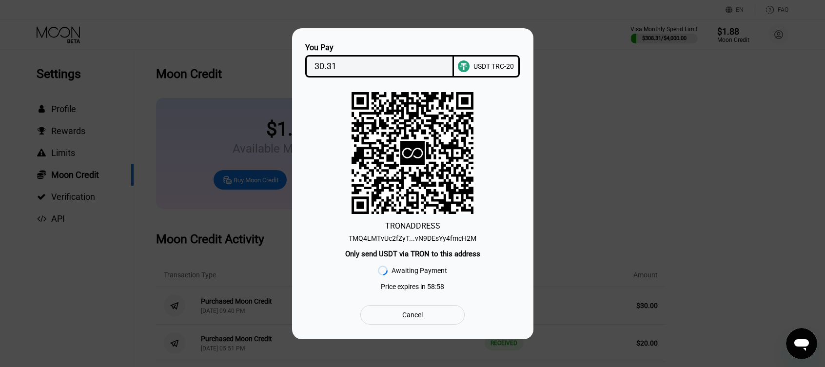 The height and width of the screenshot is (367, 825). Describe the element at coordinates (413, 287) in the screenshot. I see `div: Price expires in` at that location.